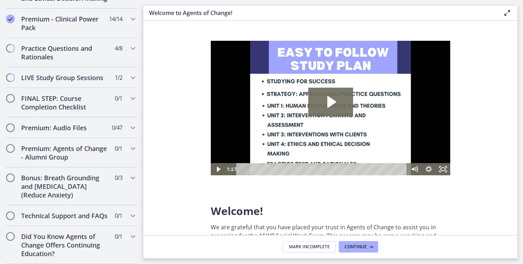 The height and width of the screenshot is (264, 523). What do you see at coordinates (65, 103) in the screenshot?
I see `h2: FINAL STEP: Course Completion Checklist` at bounding box center [65, 103].